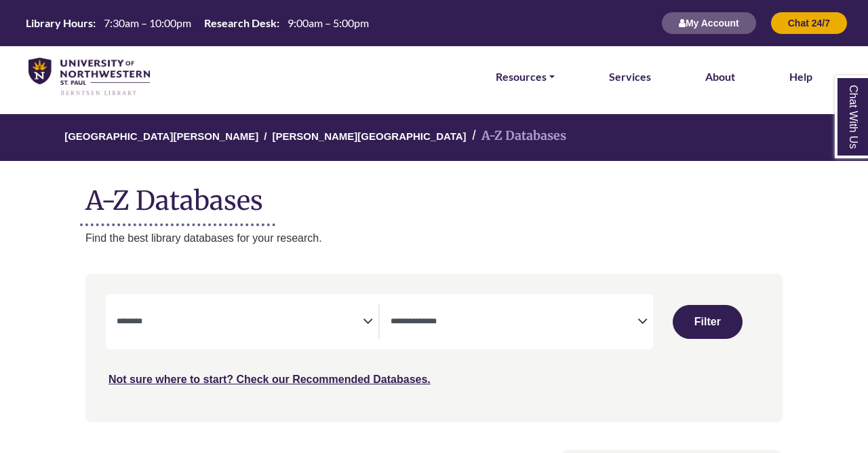 Image resolution: width=868 pixels, height=453 pixels. I want to click on a: About, so click(721, 77).